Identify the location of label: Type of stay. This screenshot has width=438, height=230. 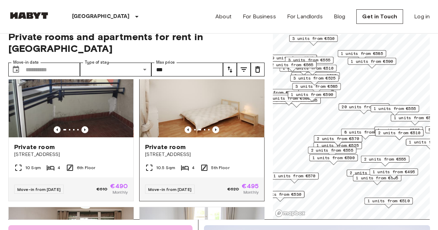
(97, 62).